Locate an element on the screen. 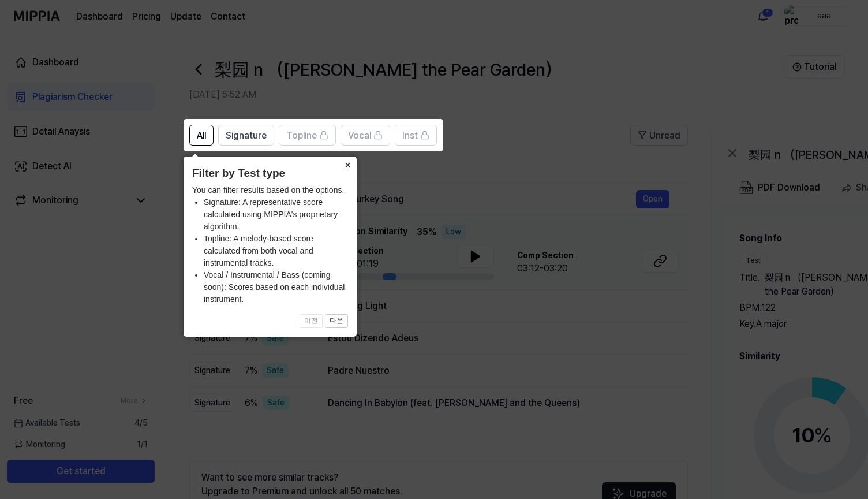 This screenshot has width=868, height=499. button: All is located at coordinates (201, 135).